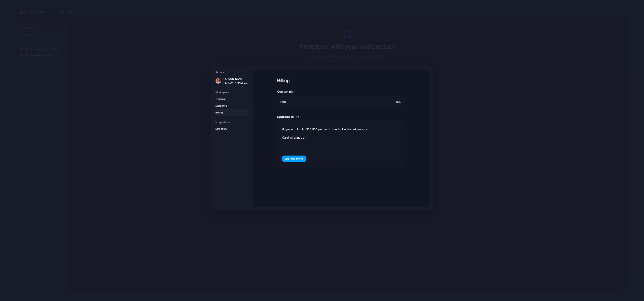  Describe the element at coordinates (232, 106) in the screenshot. I see `a: Members` at that location.